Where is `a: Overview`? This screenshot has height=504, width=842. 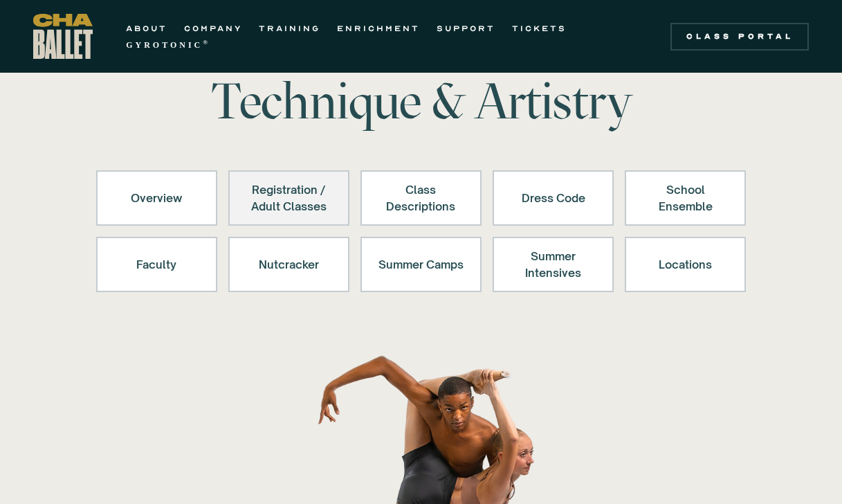
a: Overview is located at coordinates (157, 198).